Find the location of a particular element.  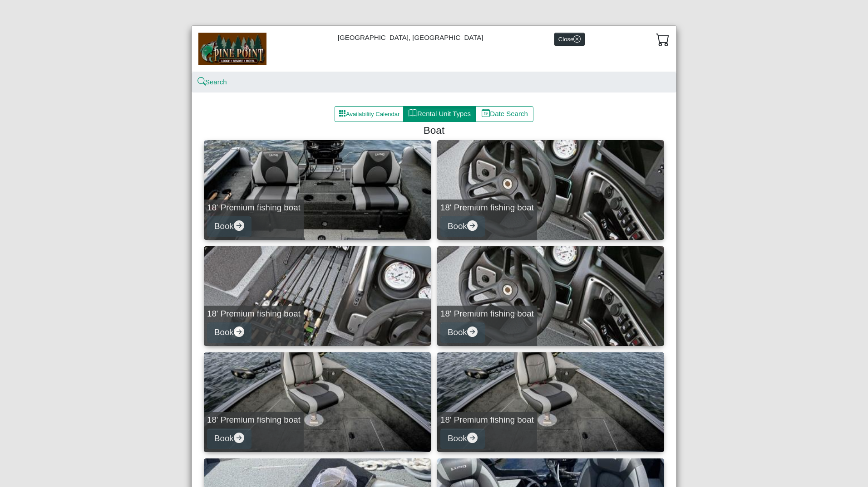

svg: grid3x3 gap fill is located at coordinates (342, 114).